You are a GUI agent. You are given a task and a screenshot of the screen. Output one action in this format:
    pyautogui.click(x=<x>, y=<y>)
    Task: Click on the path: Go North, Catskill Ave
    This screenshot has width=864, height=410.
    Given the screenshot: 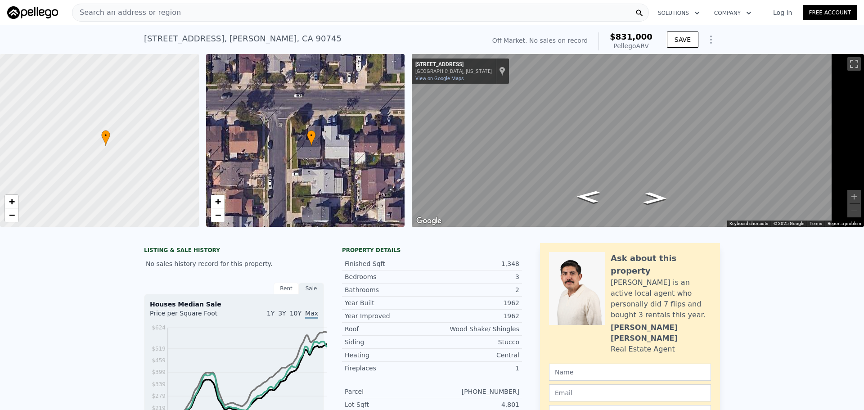 What is the action you would take?
    pyautogui.click(x=588, y=197)
    